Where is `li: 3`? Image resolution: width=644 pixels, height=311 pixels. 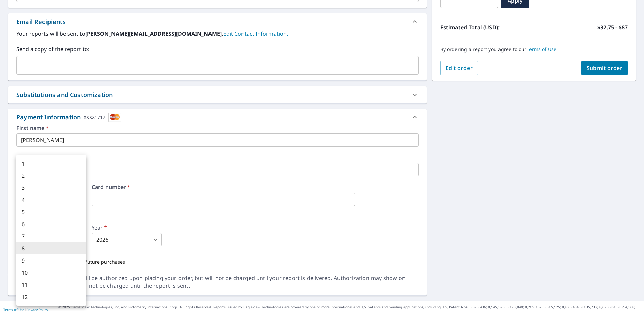 li: 3 is located at coordinates (51, 188).